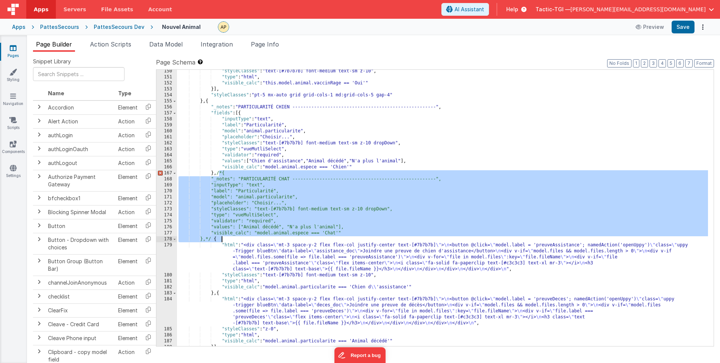  Describe the element at coordinates (167, 197) in the screenshot. I see `div: 171` at that location.